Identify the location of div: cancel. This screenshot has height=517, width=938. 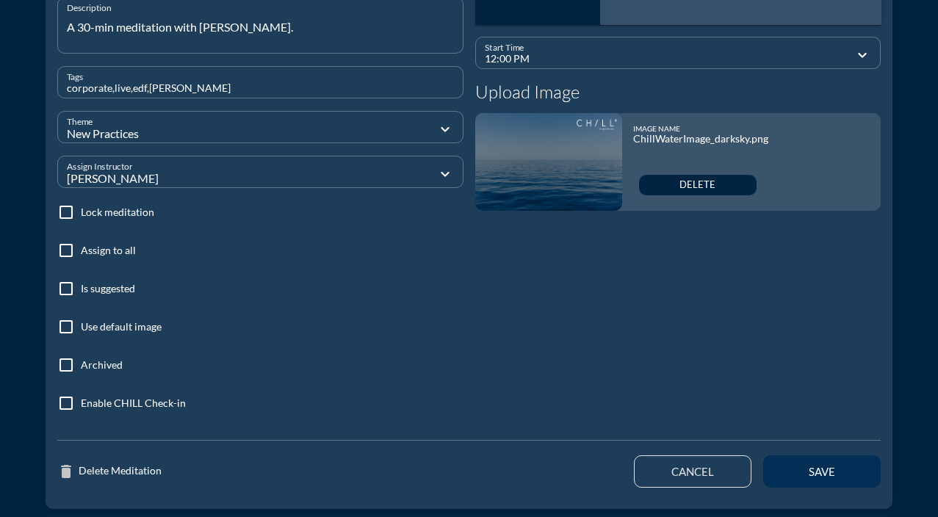
(693, 472).